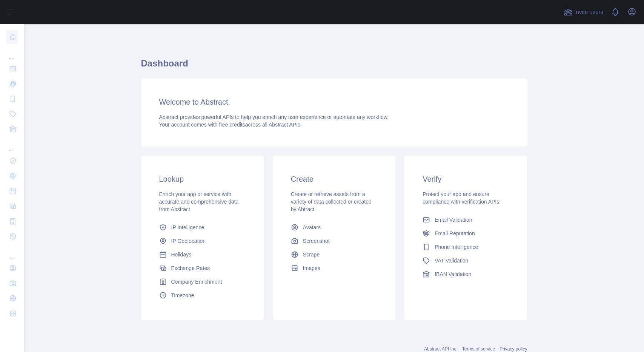  What do you see at coordinates (583, 12) in the screenshot?
I see `button: Invite users` at bounding box center [583, 12].